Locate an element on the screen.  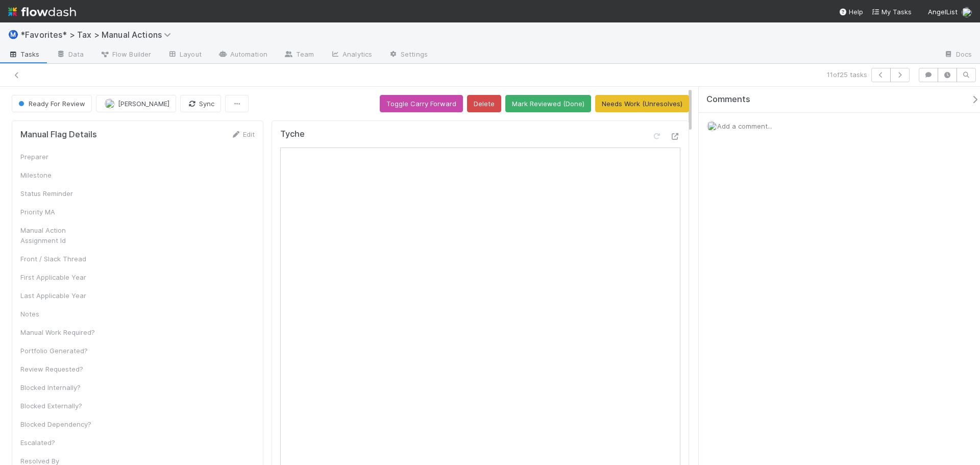
div: First Applicable Year is located at coordinates (59, 277).